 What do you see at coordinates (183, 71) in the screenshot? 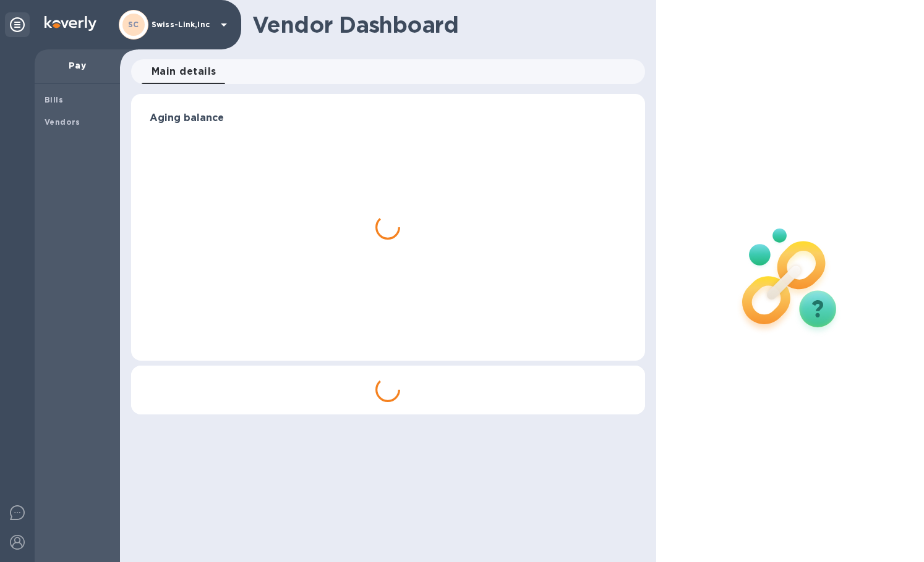
I see `span: Main details` at bounding box center [183, 71].